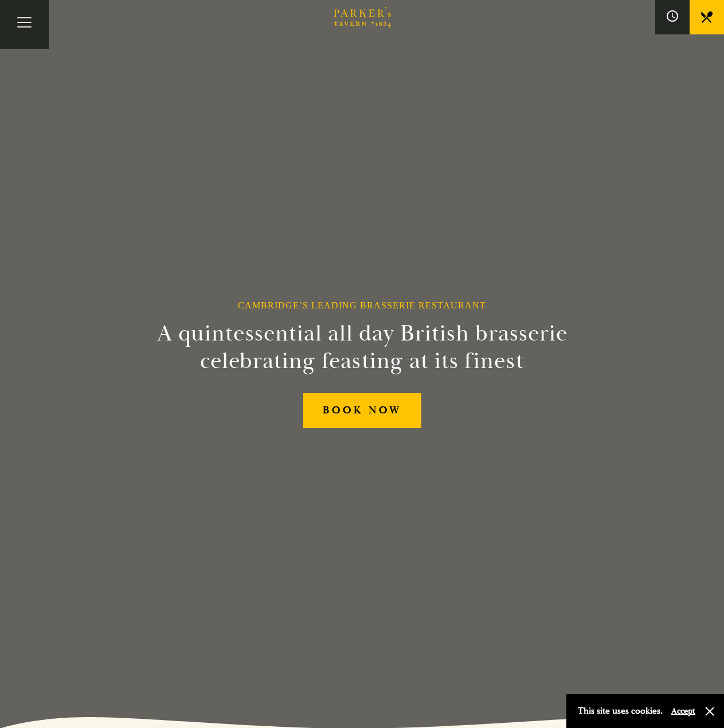  What do you see at coordinates (362, 411) in the screenshot?
I see `a: BOOK NOW` at bounding box center [362, 411].